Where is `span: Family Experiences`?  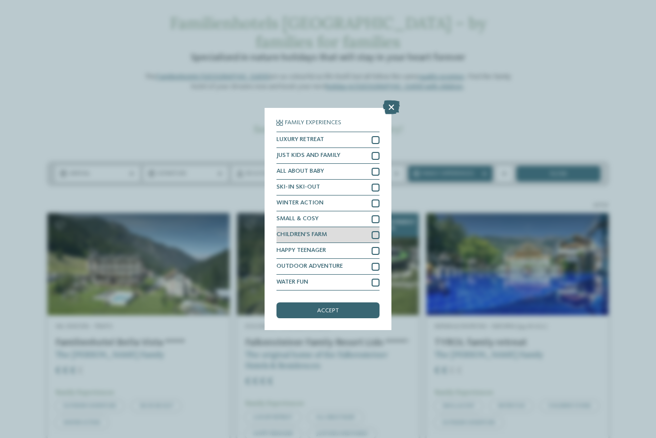
span: Family Experiences is located at coordinates (313, 123).